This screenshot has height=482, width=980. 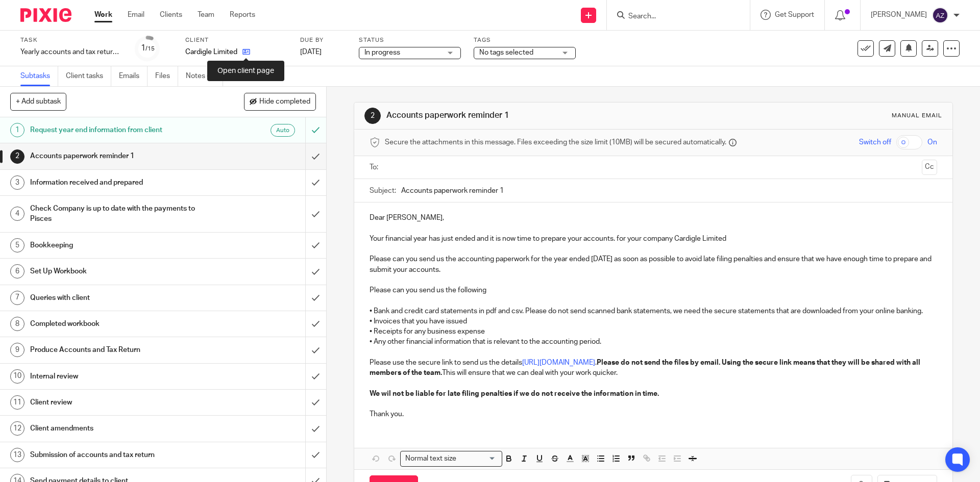 I want to click on label: Subject:, so click(x=383, y=191).